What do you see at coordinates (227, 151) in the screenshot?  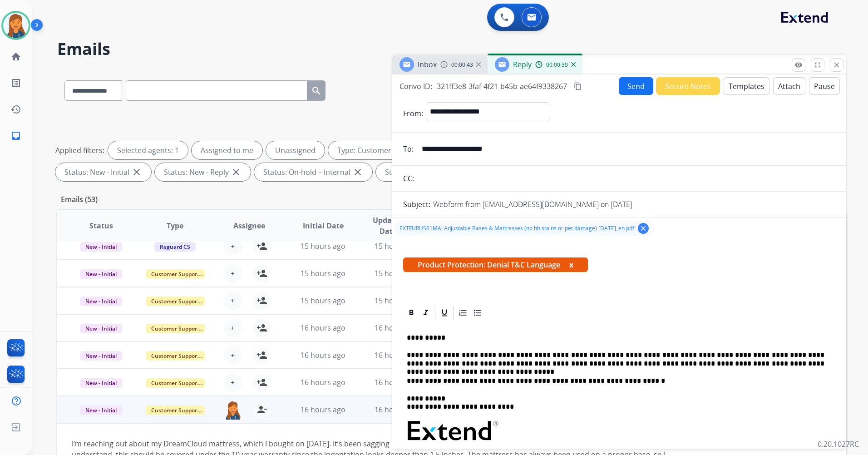 I see `div: Assigned to me` at bounding box center [227, 151].